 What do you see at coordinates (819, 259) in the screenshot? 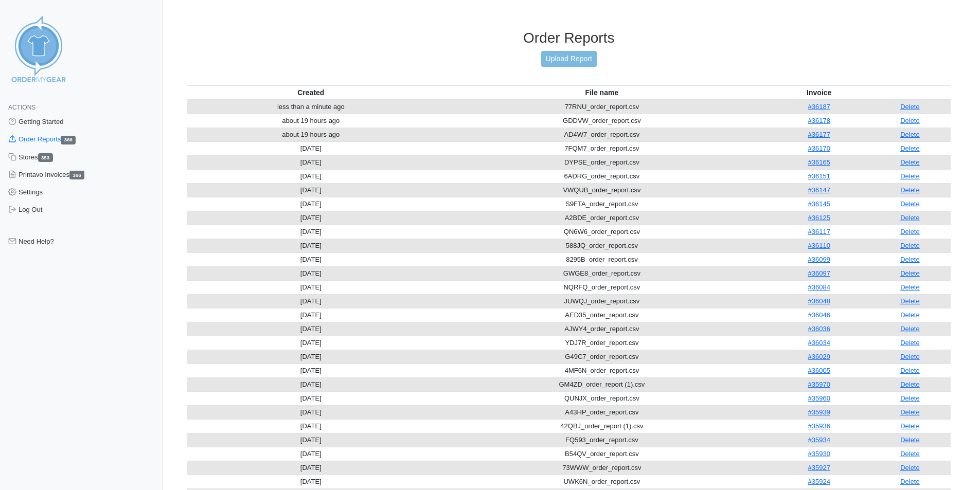
I see `a: #36099` at bounding box center [819, 259].